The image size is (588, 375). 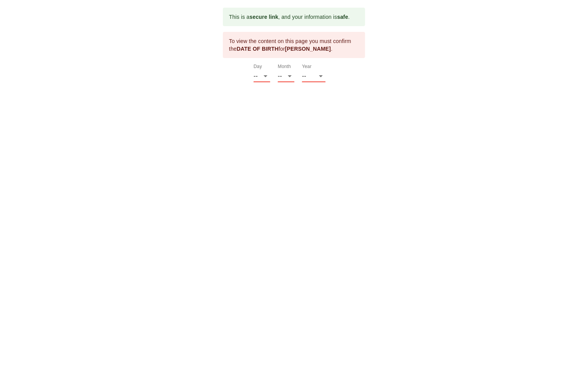 What do you see at coordinates (294, 45) in the screenshot?
I see `div: To view the content on this page you must confirm the for .` at bounding box center [294, 45].